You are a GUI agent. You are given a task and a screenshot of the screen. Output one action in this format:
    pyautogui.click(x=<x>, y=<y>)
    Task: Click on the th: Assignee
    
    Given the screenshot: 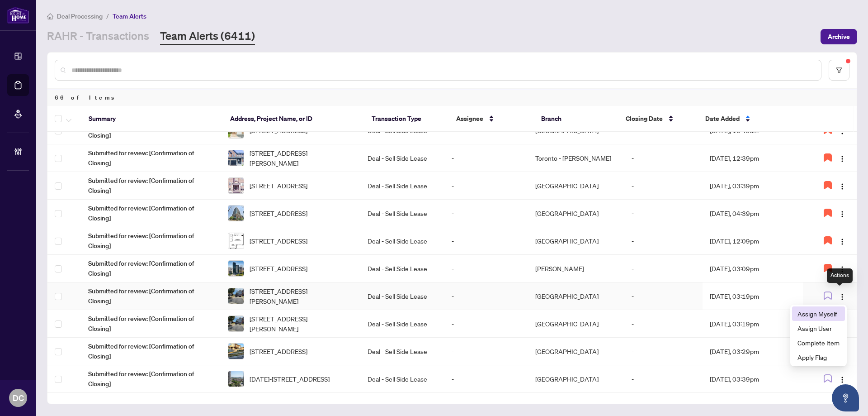 What is the action you would take?
    pyautogui.click(x=492, y=119)
    